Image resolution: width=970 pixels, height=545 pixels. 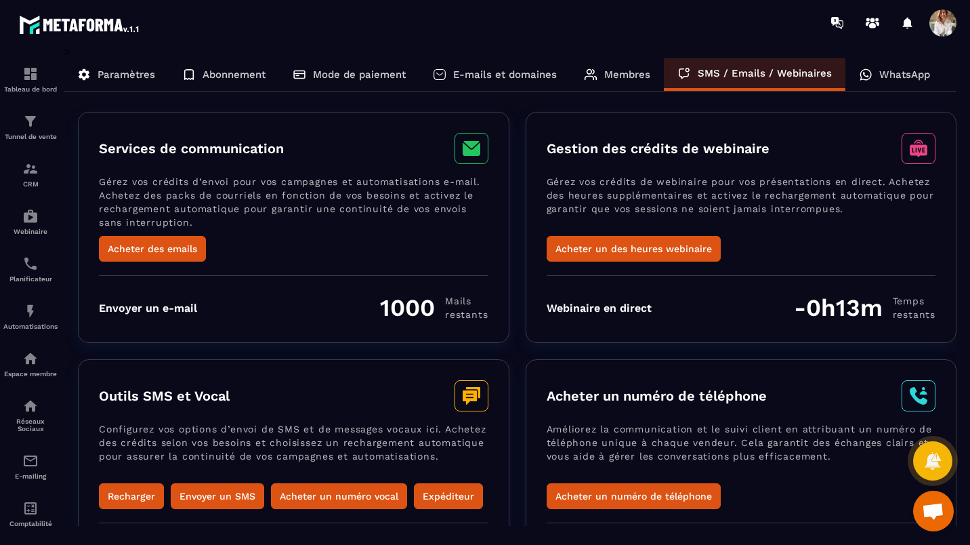 I want to click on p: Comptabilité, so click(x=30, y=523).